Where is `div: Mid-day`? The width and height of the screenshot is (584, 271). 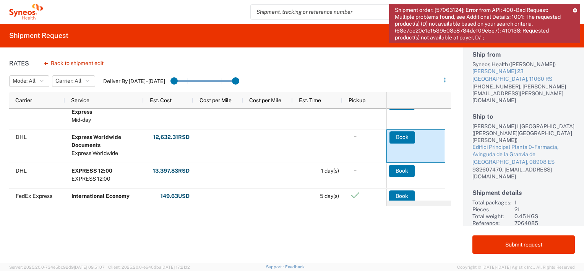 div: Mid-day is located at coordinates (106, 120).